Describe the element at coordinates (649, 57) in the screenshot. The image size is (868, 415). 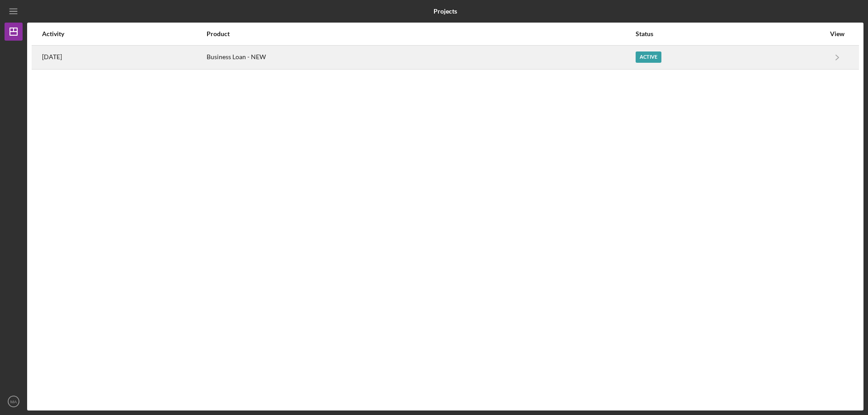
I see `div: Active` at that location.